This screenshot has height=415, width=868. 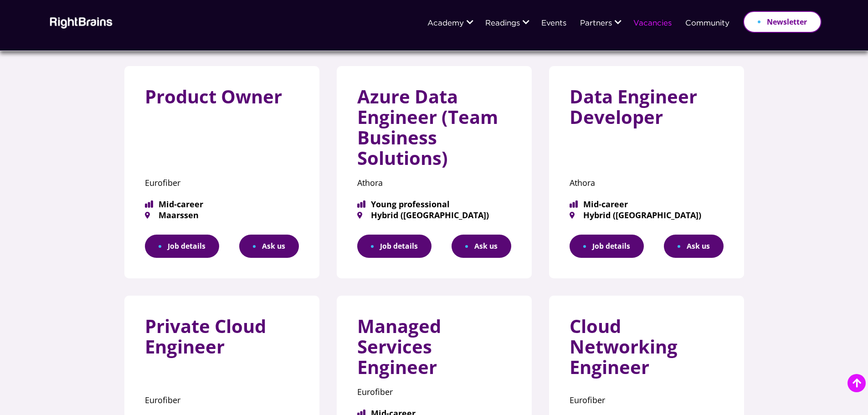 What do you see at coordinates (653, 24) in the screenshot?
I see `a: Vacancies` at bounding box center [653, 24].